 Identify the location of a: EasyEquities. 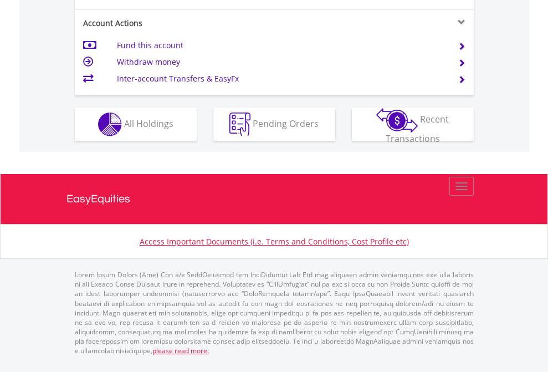
(274, 199).